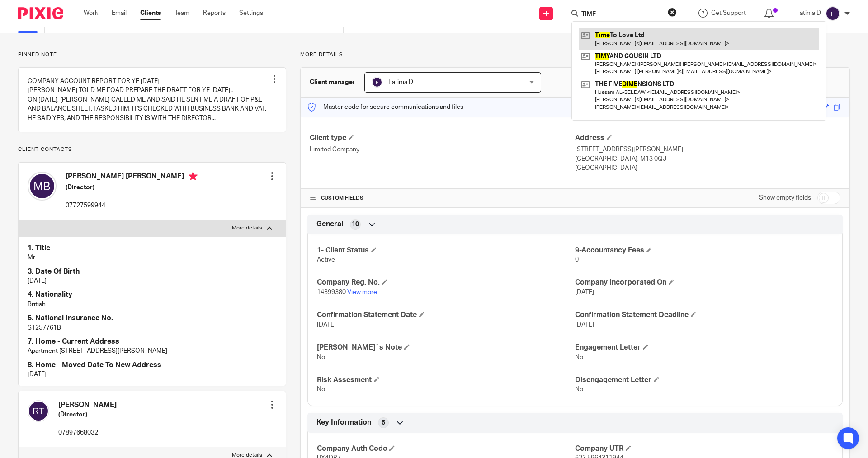 The height and width of the screenshot is (458, 868). I want to click on p: Master code for secure communications and files, so click(385, 107).